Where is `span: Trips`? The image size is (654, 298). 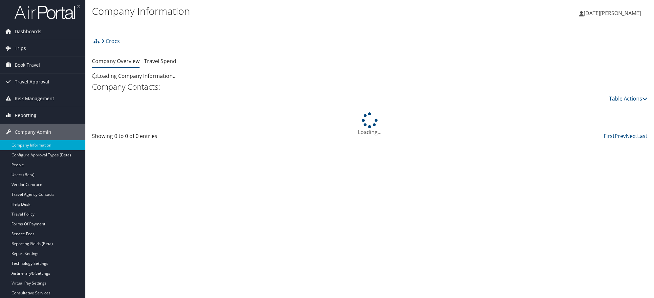
span: Trips is located at coordinates (20, 48).